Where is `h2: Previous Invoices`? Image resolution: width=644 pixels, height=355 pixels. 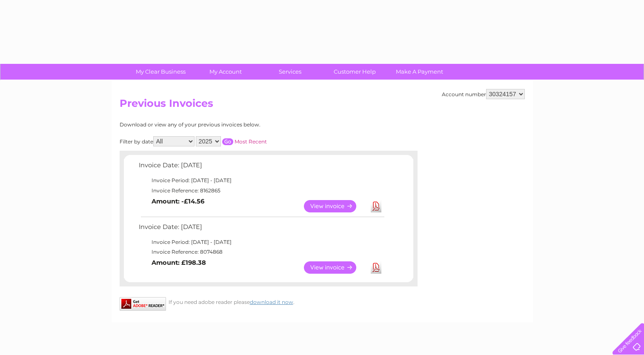
h2: Previous Invoices is located at coordinates (322, 106).